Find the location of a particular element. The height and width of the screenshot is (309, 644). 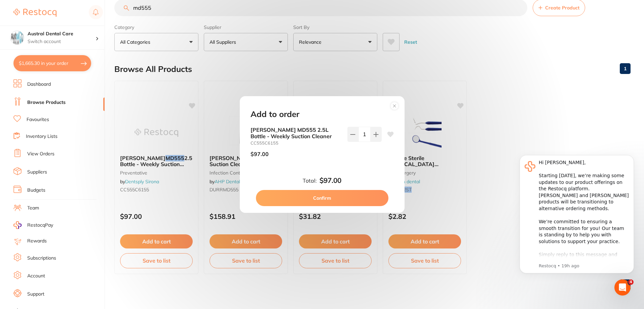

p: $97.00 is located at coordinates (260, 154).